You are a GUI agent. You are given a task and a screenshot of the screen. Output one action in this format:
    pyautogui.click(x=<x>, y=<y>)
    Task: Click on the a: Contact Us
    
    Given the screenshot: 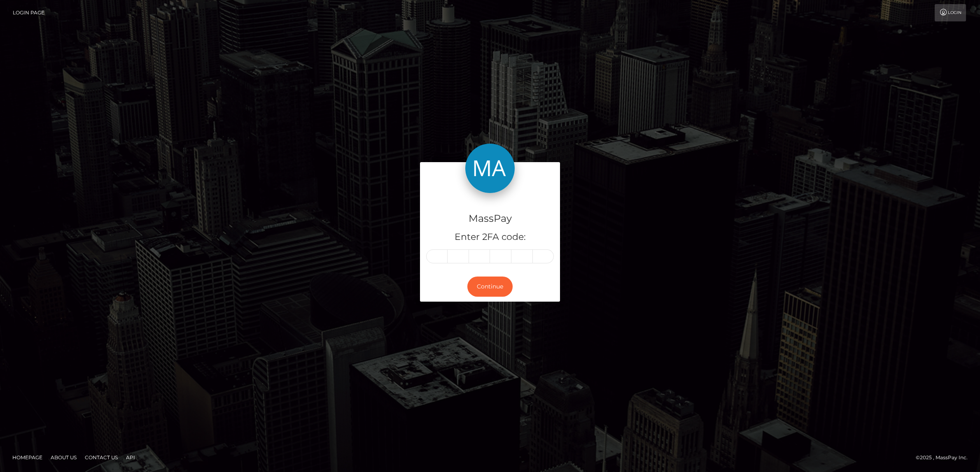 What is the action you would take?
    pyautogui.click(x=102, y=457)
    